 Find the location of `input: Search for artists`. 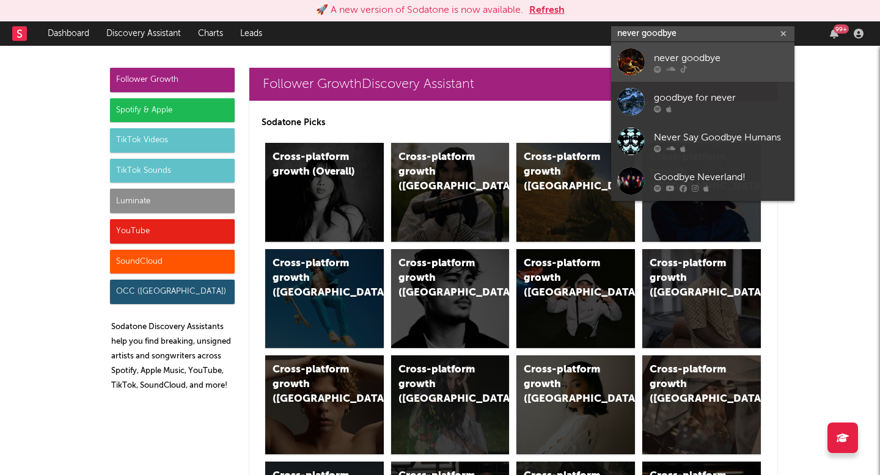

input: Search for artists is located at coordinates (703, 34).